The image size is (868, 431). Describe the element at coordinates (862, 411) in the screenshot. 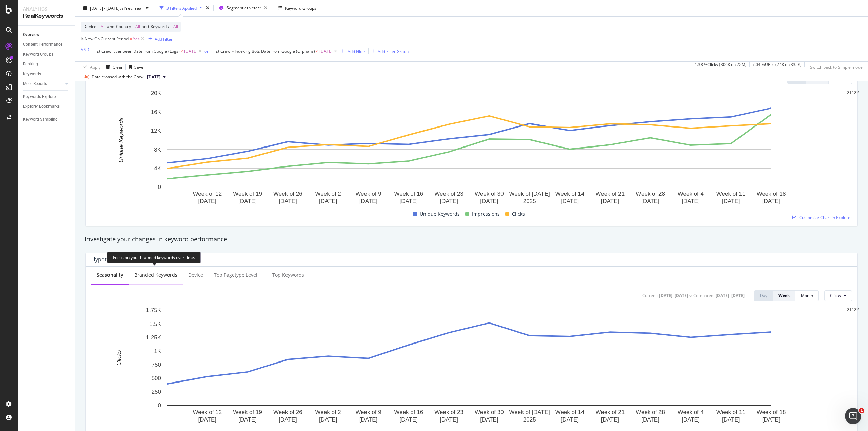

I see `span: 1` at that location.